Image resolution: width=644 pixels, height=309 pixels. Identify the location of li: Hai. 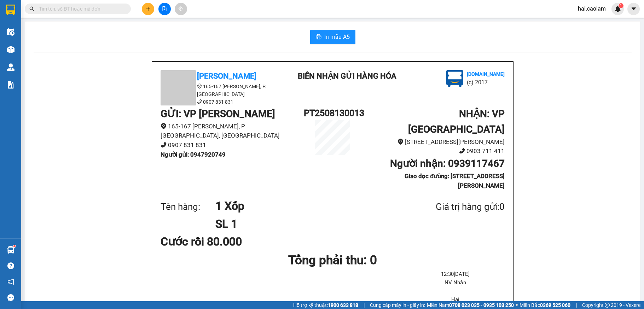
(455, 300).